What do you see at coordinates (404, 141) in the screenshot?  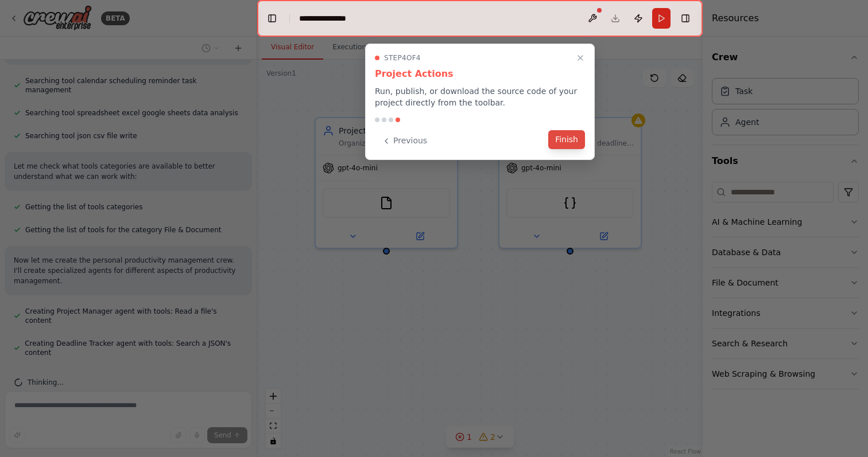 I see `button: Previous` at bounding box center [404, 141].